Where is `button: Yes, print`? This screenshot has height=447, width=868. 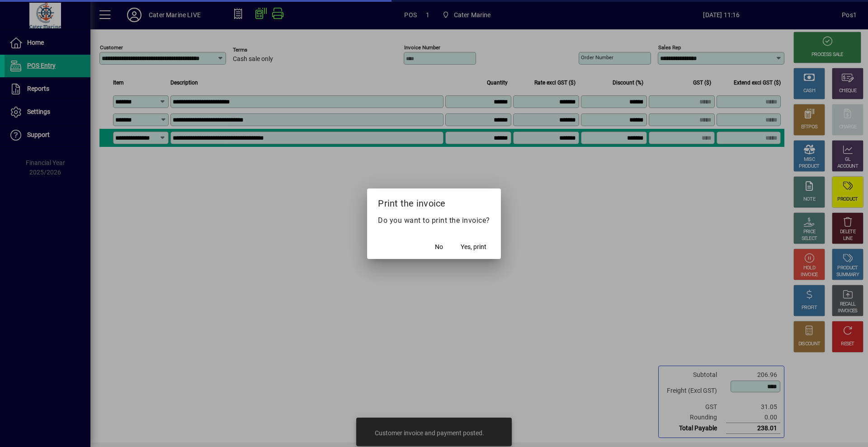
button: Yes, print is located at coordinates (474, 247).